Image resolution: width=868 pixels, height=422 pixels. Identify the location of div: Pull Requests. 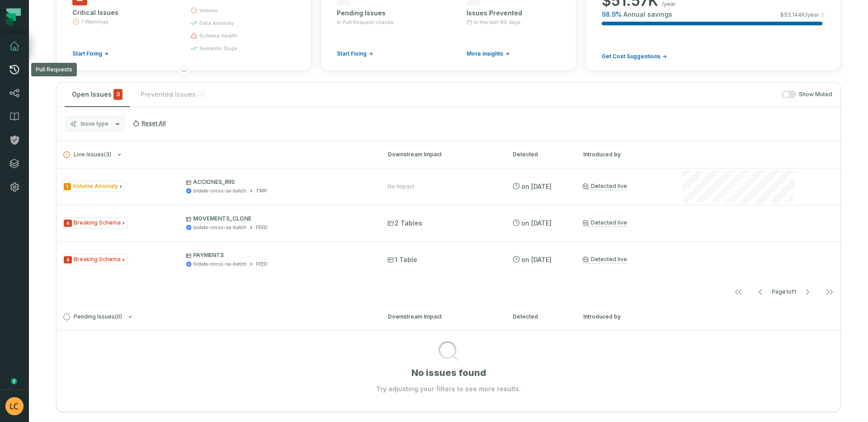
(53, 69).